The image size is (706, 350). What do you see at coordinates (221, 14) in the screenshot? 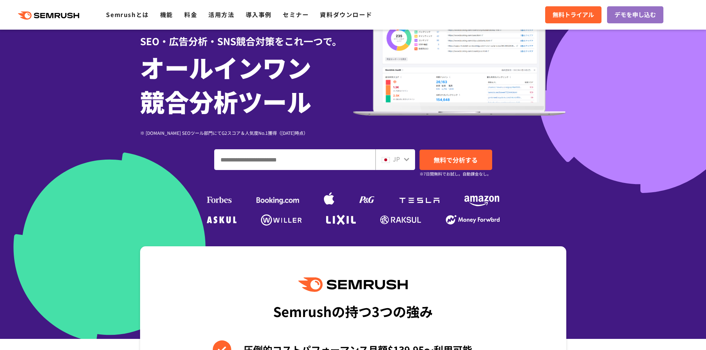
I see `a: 活用方法` at bounding box center [221, 14].